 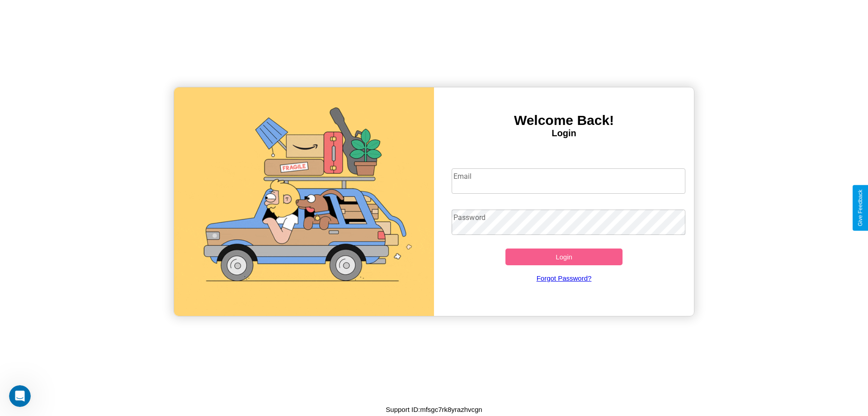 What do you see at coordinates (564, 256) in the screenshot?
I see `button: Login` at bounding box center [564, 256].